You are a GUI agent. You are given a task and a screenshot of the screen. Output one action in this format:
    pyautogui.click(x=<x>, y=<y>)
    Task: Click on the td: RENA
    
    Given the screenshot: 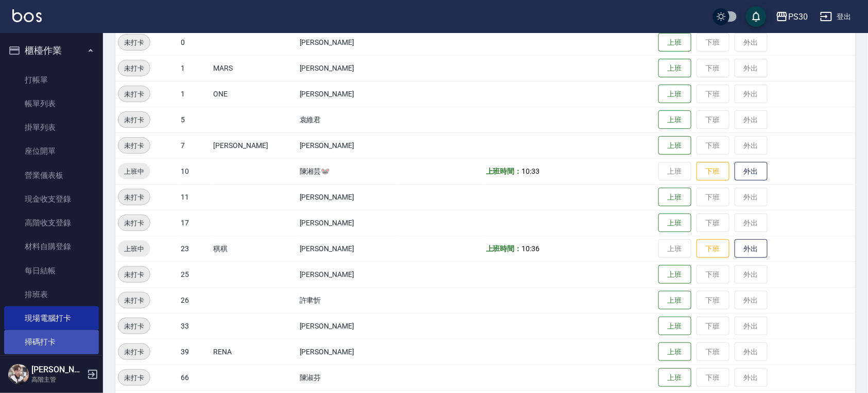 What is the action you would take?
    pyautogui.click(x=253, y=351)
    